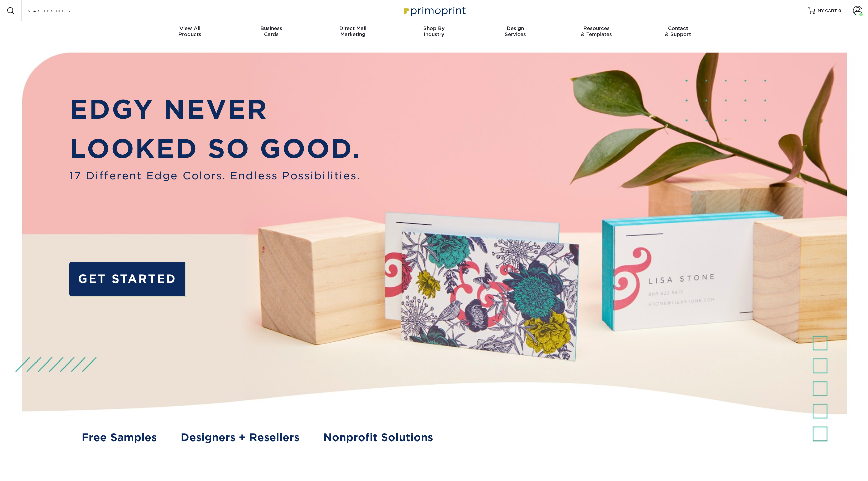 The image size is (868, 481). I want to click on span: Business, so click(271, 29).